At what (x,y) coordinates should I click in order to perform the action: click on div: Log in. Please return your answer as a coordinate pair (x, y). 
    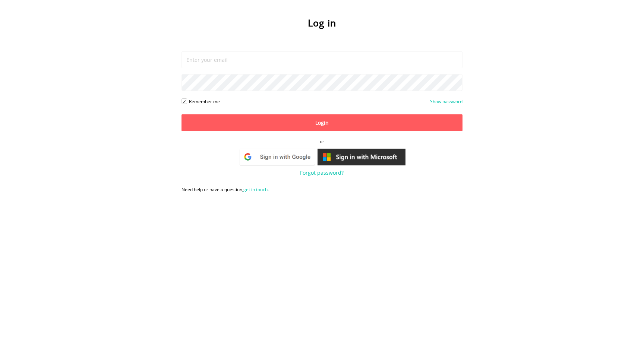
    Looking at the image, I should click on (322, 22).